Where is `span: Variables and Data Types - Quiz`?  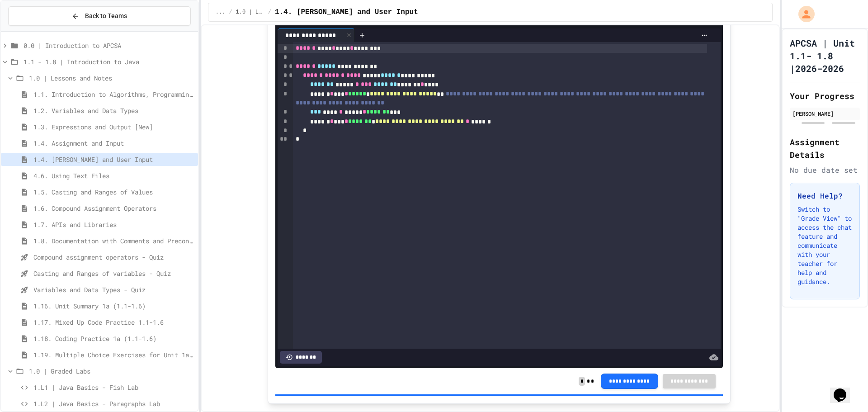 span: Variables and Data Types - Quiz is located at coordinates (114, 290).